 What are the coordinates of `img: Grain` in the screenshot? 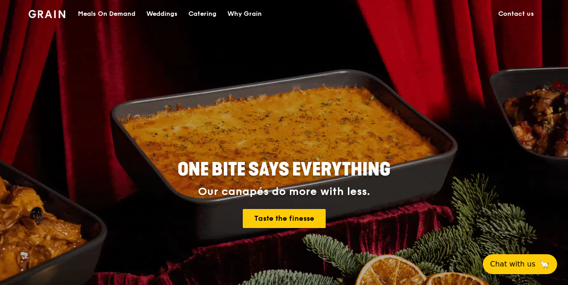 It's located at (47, 14).